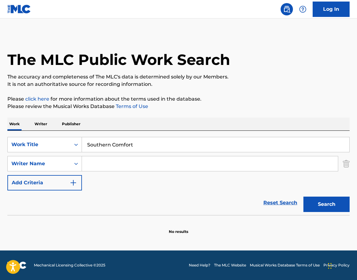 Image resolution: width=357 pixels, height=280 pixels. I want to click on a: Terms of Use, so click(131, 106).